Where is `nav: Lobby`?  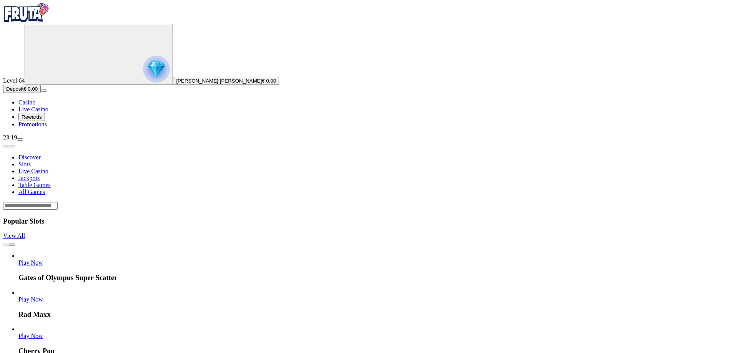 nav: Lobby is located at coordinates (368, 168).